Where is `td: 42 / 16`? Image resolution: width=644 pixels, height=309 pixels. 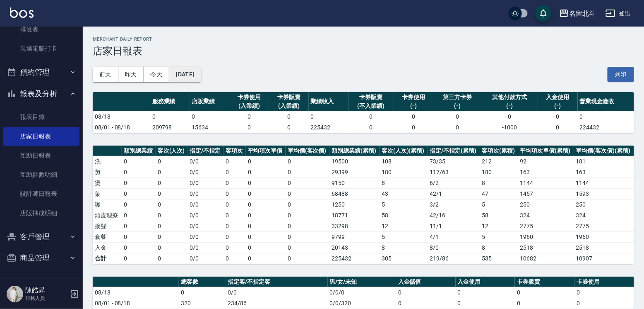 td: 42 / 16 is located at coordinates (454, 215).